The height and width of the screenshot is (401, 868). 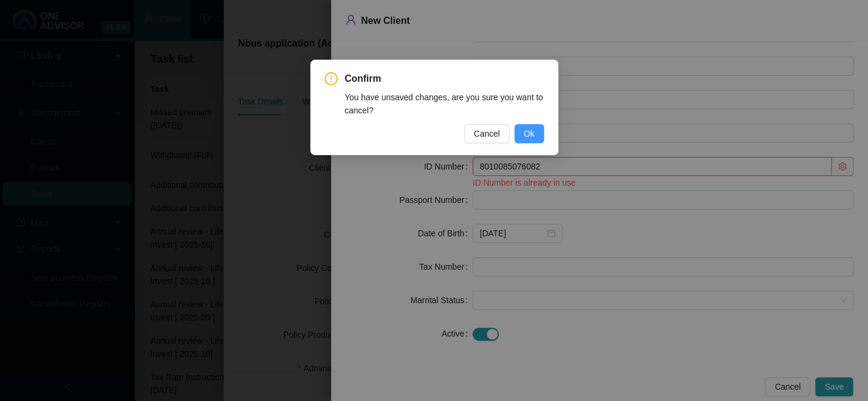 What do you see at coordinates (529, 134) in the screenshot?
I see `span: Ok` at bounding box center [529, 134].